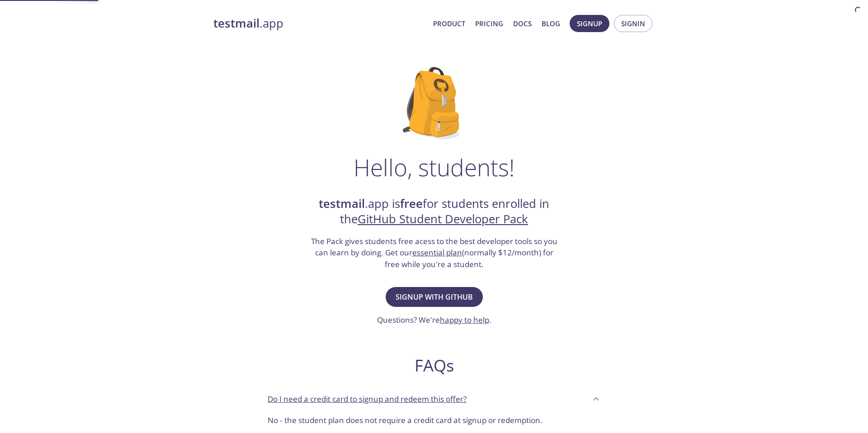  Describe the element at coordinates (490, 24) in the screenshot. I see `a: Pricing` at that location.